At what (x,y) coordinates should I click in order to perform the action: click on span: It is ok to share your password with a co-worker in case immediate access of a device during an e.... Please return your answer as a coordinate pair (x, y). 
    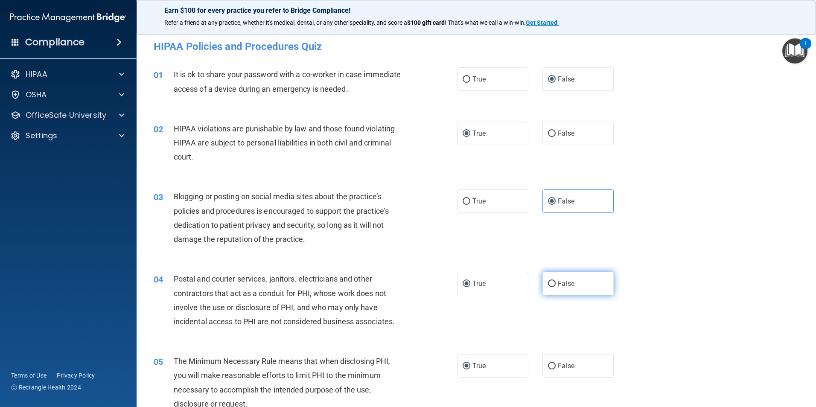
    Looking at the image, I should click on (287, 81).